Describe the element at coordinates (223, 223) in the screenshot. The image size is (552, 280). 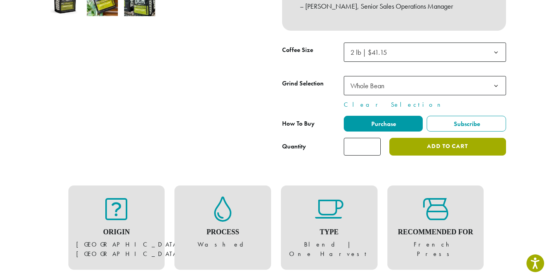
I see `figure: Washed` at that location.